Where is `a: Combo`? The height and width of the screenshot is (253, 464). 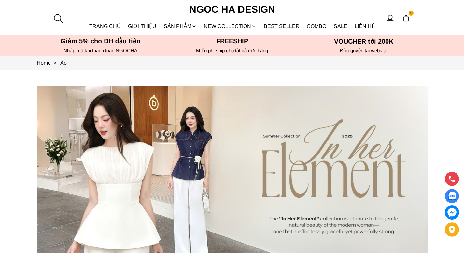
a: Combo is located at coordinates (316, 26).